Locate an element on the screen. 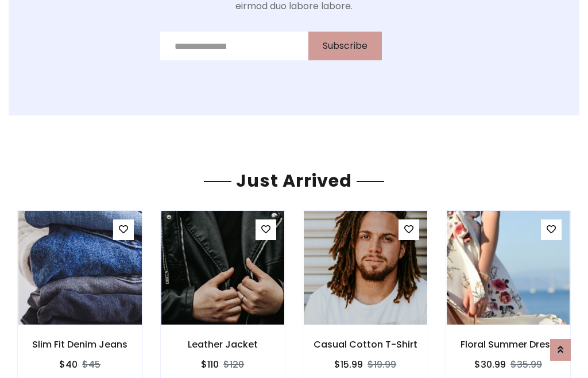 This screenshot has height=378, width=588. del: $35.99 is located at coordinates (525, 364).